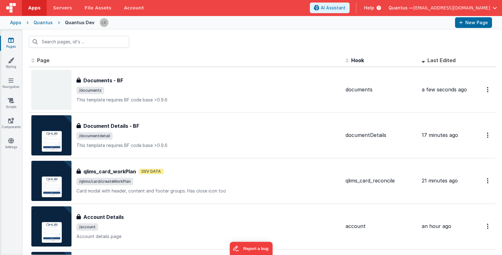 The height and width of the screenshot is (255, 502). I want to click on div: documents, so click(381, 89).